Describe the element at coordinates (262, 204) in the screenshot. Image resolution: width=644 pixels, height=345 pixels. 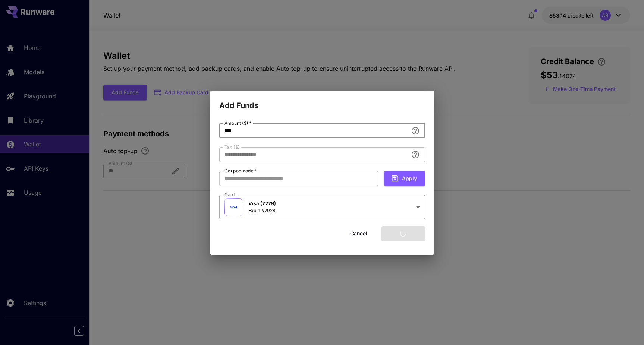
I see `p: Visa (7279)` at that location.